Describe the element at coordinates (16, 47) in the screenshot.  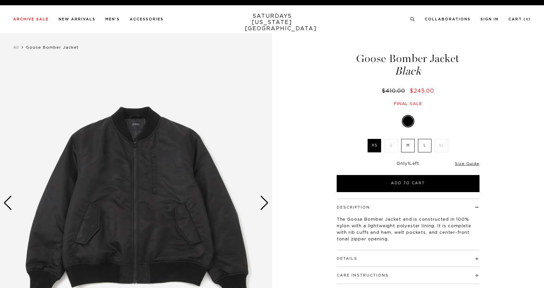
I see `a: All` at that location.